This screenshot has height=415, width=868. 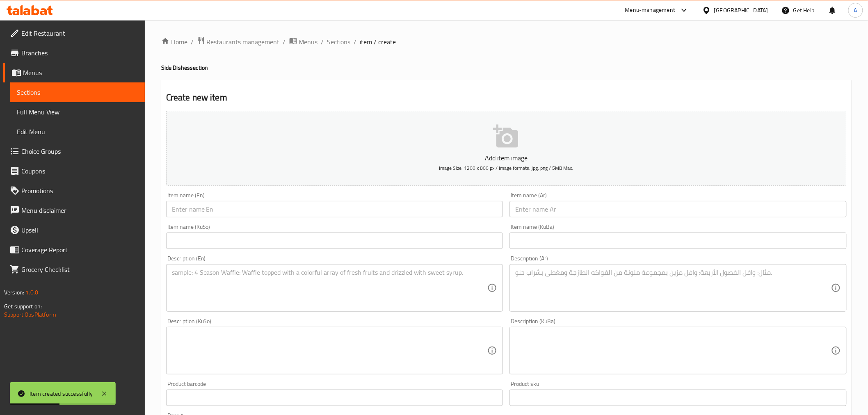 What do you see at coordinates (79, 230) in the screenshot?
I see `span: Upsell` at bounding box center [79, 230].